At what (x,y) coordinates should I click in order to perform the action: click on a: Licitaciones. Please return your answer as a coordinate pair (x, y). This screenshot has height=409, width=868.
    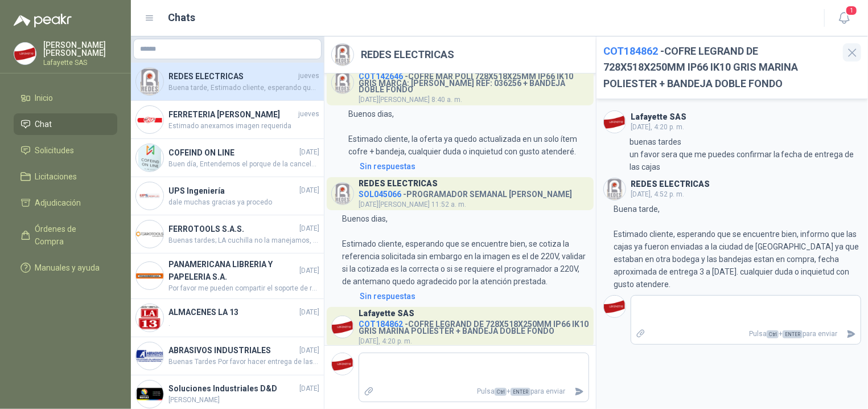
    Looking at the image, I should click on (65, 177).